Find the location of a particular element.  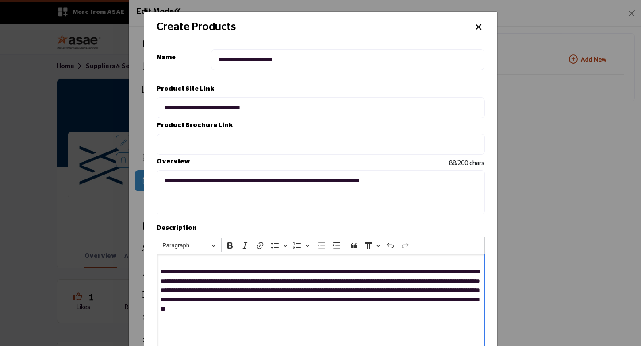

b: Name is located at coordinates (166, 59).